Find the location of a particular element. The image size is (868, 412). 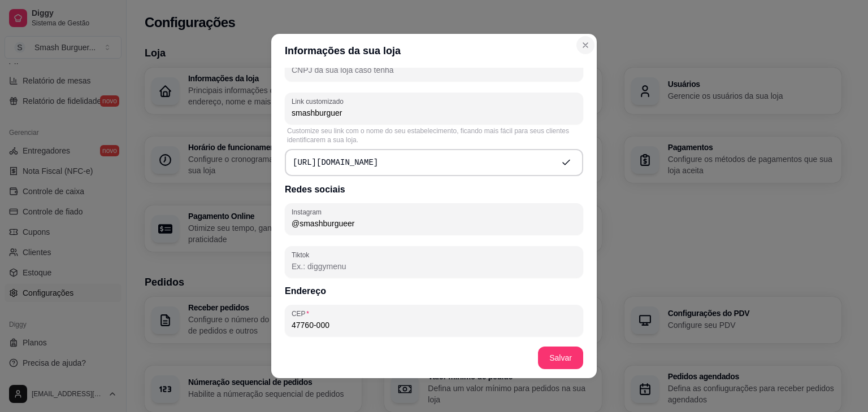

h3: Endereço is located at coordinates (434, 291).